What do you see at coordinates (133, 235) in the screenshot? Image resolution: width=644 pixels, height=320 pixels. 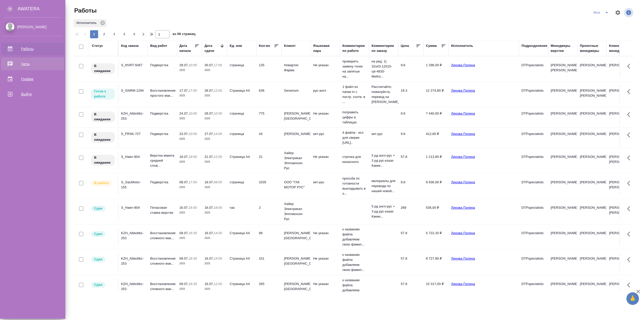 I see `div: KZH_Abbottkz-253` at bounding box center [133, 235].